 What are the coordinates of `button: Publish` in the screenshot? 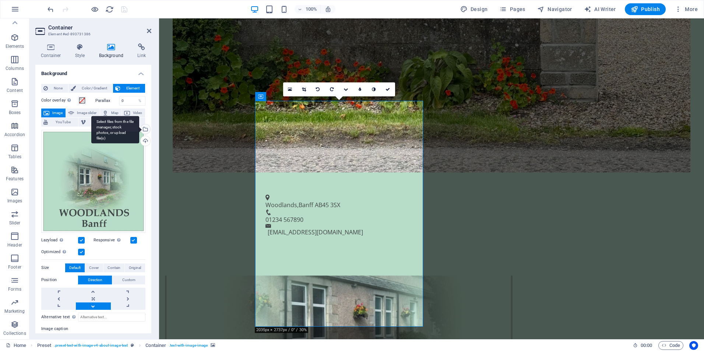 It's located at (645, 9).